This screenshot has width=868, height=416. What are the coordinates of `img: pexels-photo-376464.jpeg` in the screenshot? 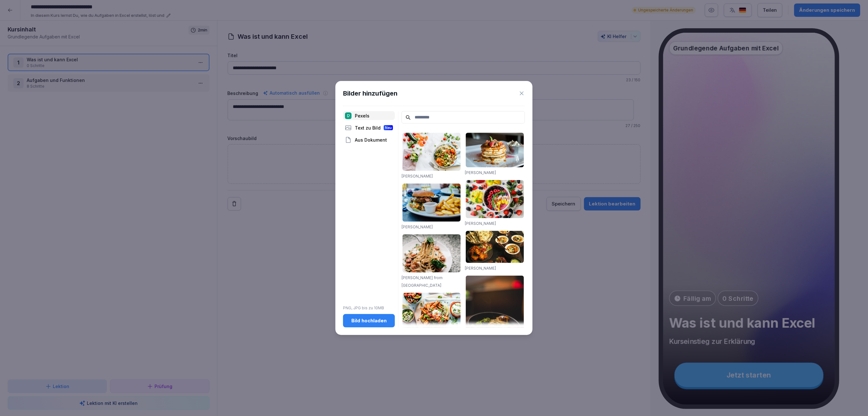 It's located at (495, 150).